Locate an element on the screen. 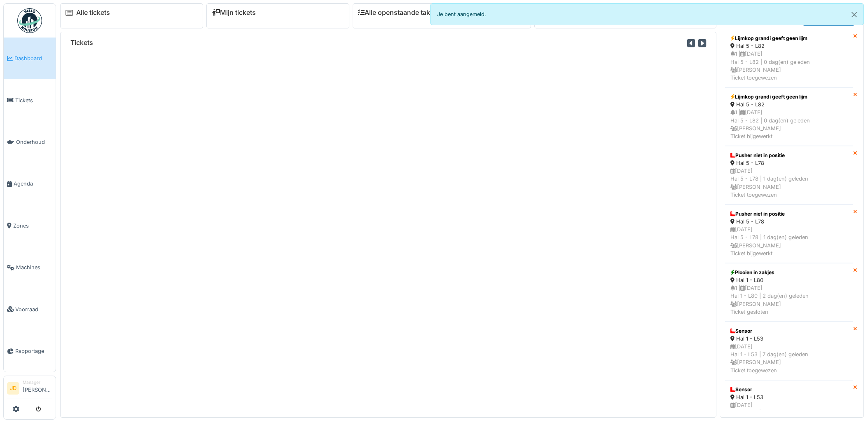 The width and height of the screenshot is (868, 423). a: Agenda is located at coordinates (30, 183).